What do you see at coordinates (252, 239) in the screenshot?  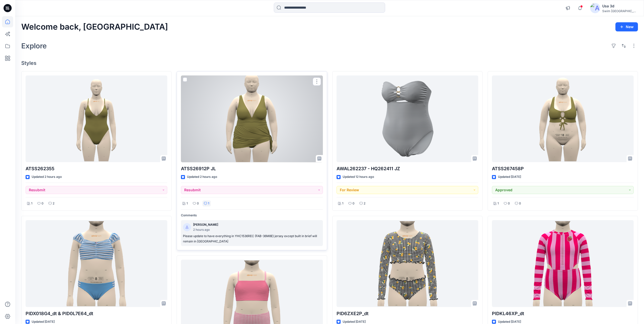 I see `p: Please update to have everything in YHC1536REC (FAB-36M8E) jersey except built in brief will rema...` at bounding box center [252, 239].